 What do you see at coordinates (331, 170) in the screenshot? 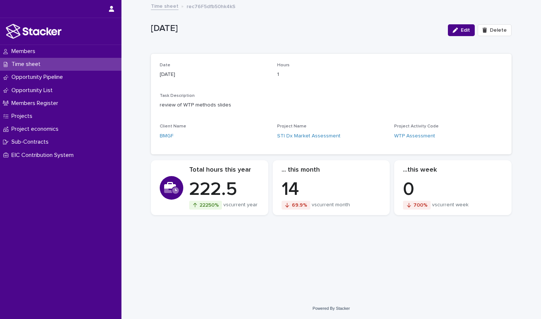
I see `p: ... this month` at bounding box center [331, 170].